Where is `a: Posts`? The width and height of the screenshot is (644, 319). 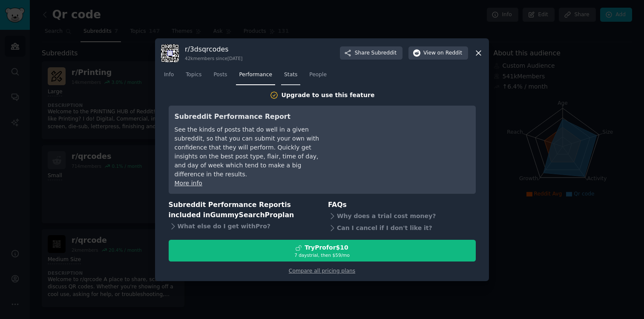
a: Posts is located at coordinates (220, 77).